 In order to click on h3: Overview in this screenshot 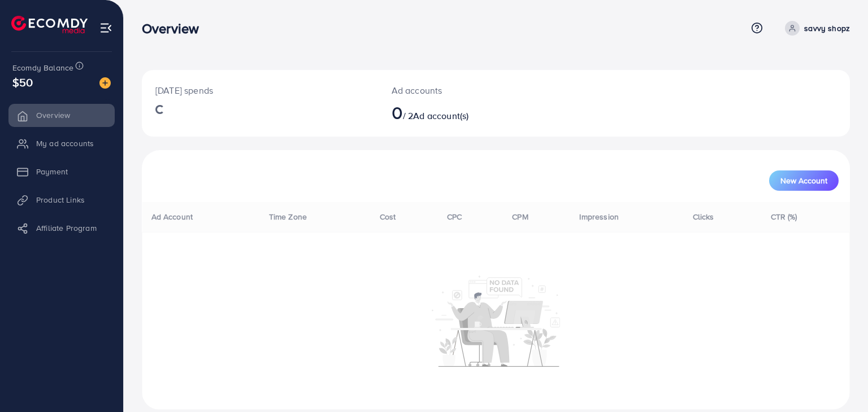, I will do `click(174, 28)`.